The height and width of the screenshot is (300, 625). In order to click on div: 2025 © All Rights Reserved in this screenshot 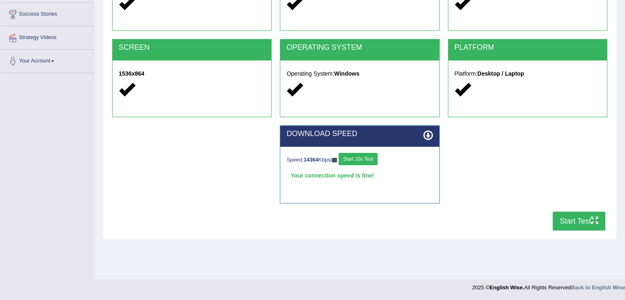, I will do `click(548, 285)`.